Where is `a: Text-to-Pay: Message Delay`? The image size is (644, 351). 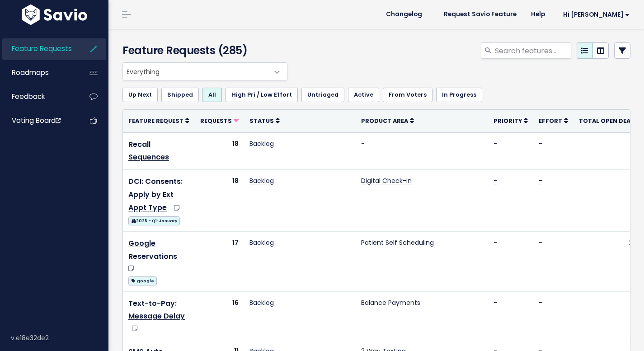 a: Text-to-Pay: Message Delay is located at coordinates (156, 310).